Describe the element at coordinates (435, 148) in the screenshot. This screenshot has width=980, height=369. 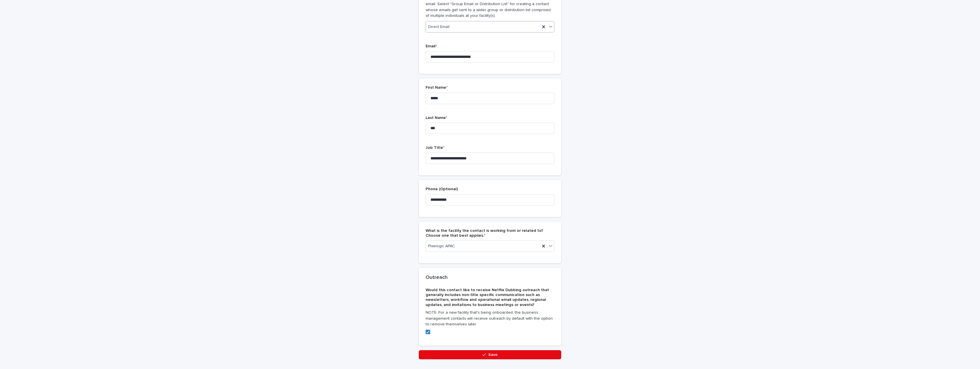
I see `span: Job Title` at that location.